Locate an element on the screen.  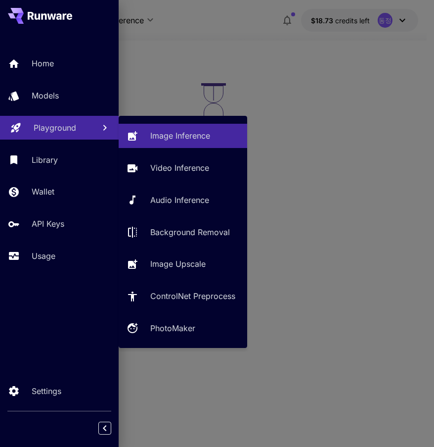
p: Library is located at coordinates (45, 160).